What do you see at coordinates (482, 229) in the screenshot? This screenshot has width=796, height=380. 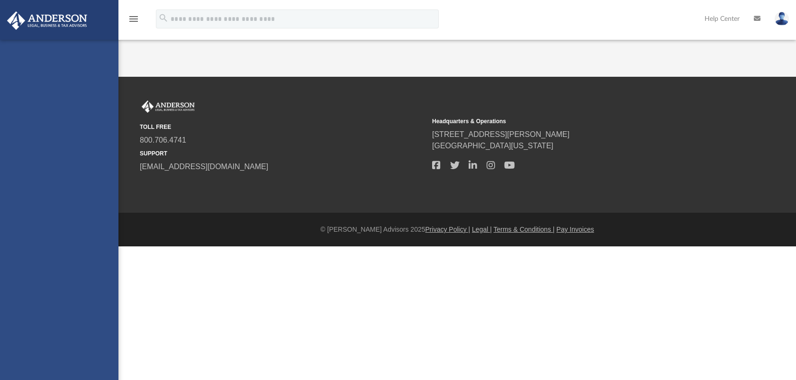 I see `a: Legal |` at bounding box center [482, 229].